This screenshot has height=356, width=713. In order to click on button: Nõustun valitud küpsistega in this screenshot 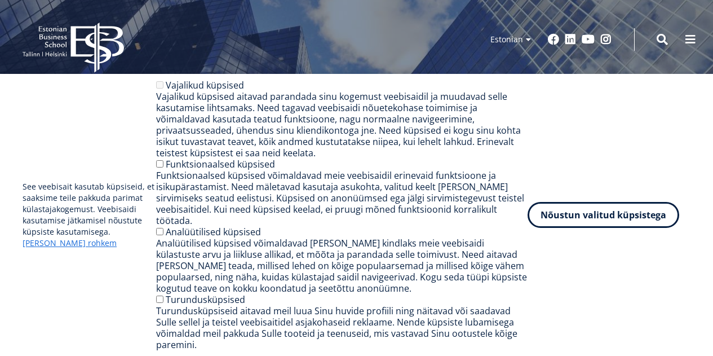, I will do `click(603, 215)`.